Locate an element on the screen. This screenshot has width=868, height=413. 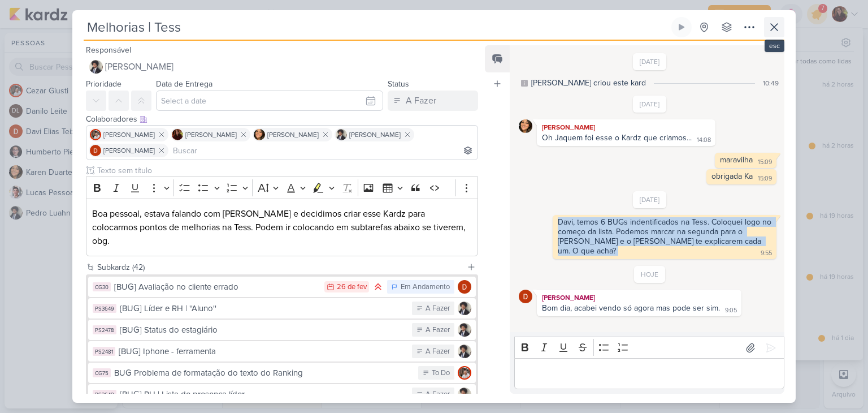
div: 9:55 is located at coordinates (767, 253).